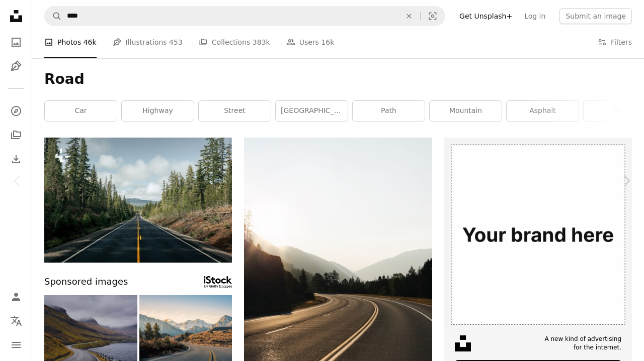 Image resolution: width=644 pixels, height=361 pixels. Describe the element at coordinates (158, 111) in the screenshot. I see `a: highway` at that location.